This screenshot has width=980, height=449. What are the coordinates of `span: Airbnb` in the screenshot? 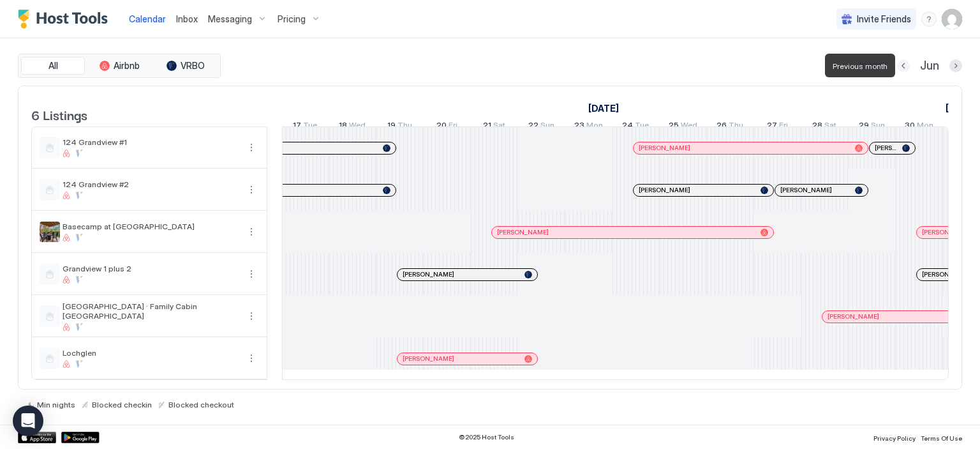 It's located at (126, 66).